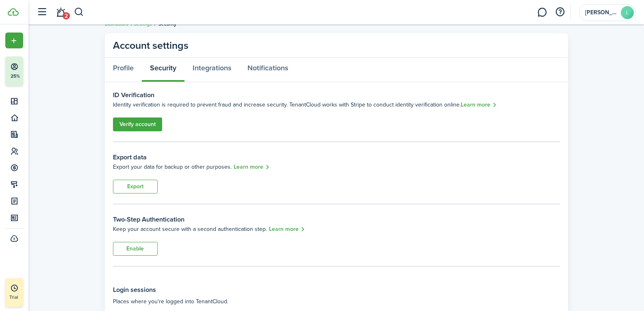  I want to click on p: Export your data for backup or other purposes., so click(172, 167).